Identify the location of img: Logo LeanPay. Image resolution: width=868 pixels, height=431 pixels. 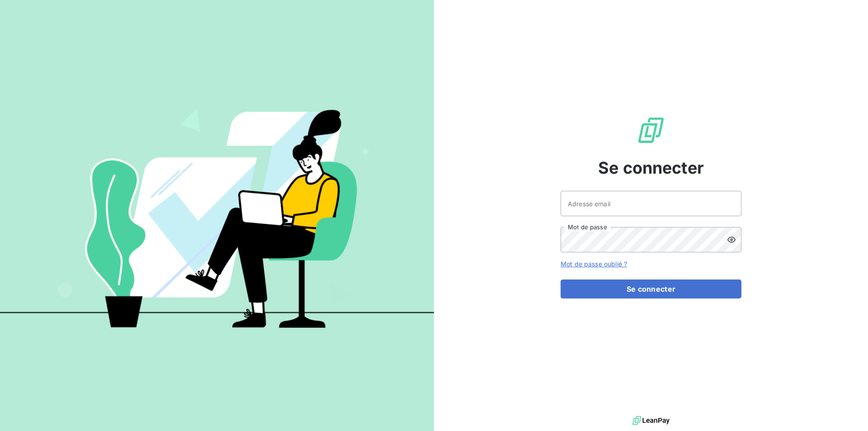
(651, 130).